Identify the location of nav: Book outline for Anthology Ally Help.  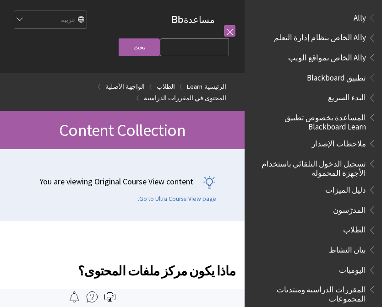
(313, 38).